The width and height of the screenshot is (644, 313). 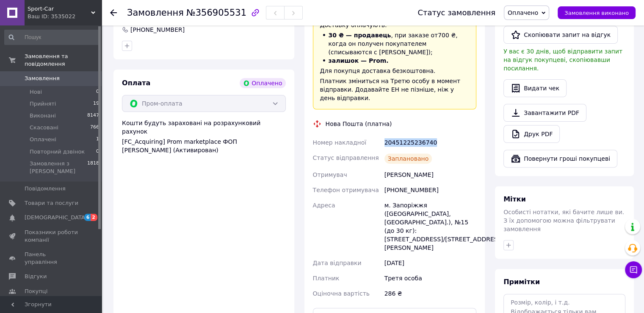 I want to click on span: Відгуки, so click(x=36, y=277).